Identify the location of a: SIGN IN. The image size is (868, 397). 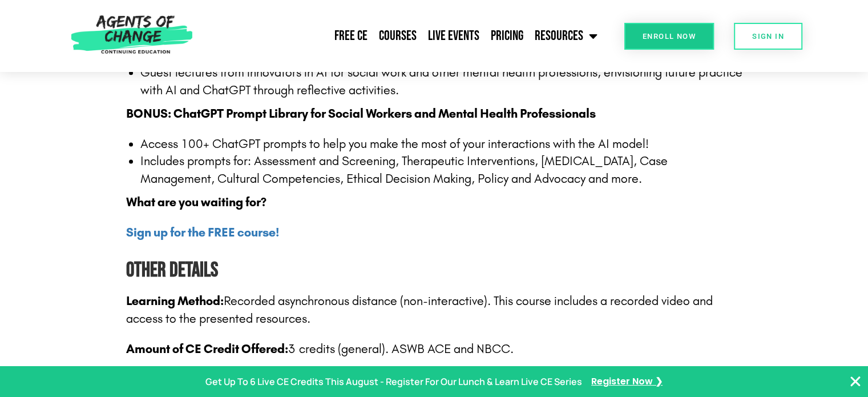
(769, 36).